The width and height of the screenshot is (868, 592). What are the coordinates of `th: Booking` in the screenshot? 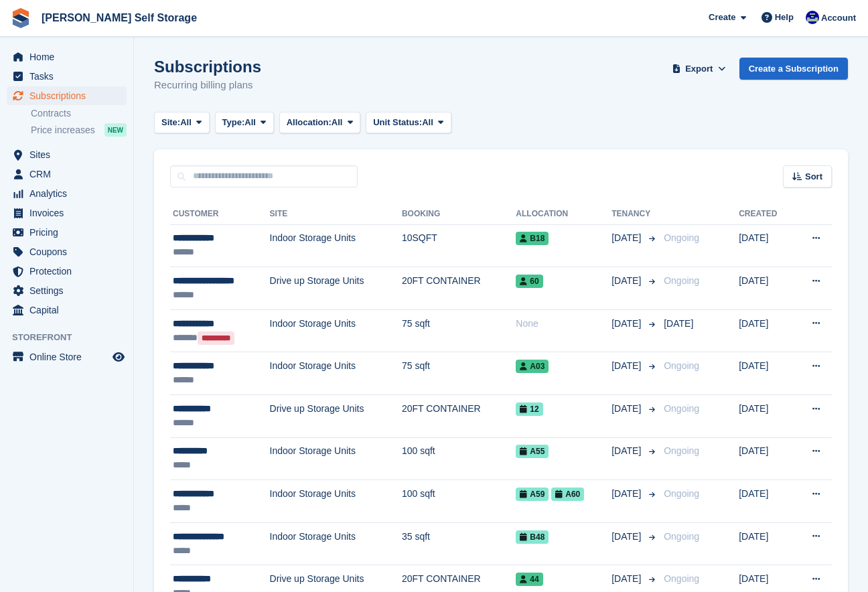 It's located at (458, 214).